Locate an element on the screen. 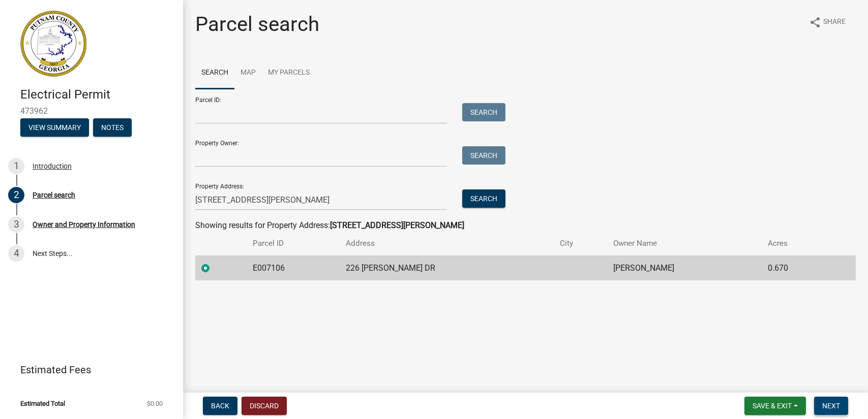  h4: Electrical Permit is located at coordinates (98, 94).